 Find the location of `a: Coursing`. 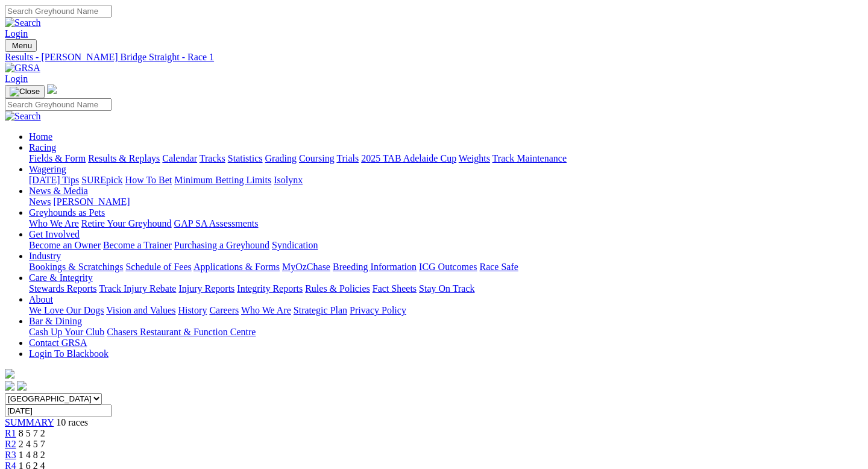

a: Coursing is located at coordinates (317, 158).